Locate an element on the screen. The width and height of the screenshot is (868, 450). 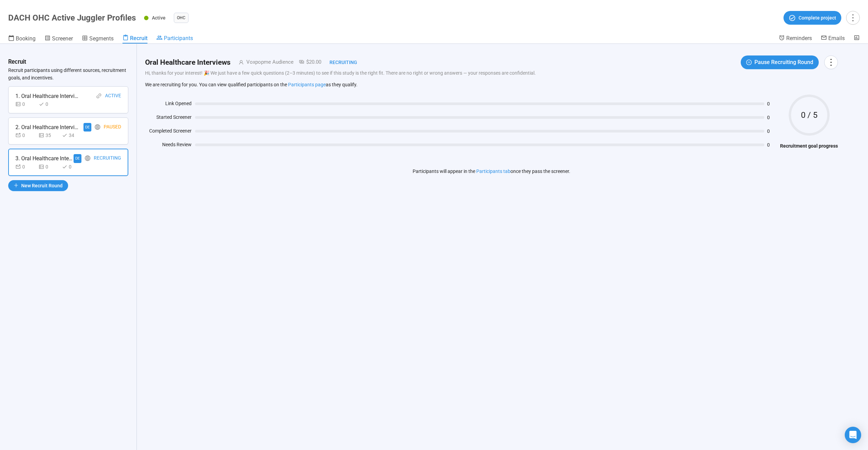
div: Voxpopme Audience is located at coordinates (269, 62).